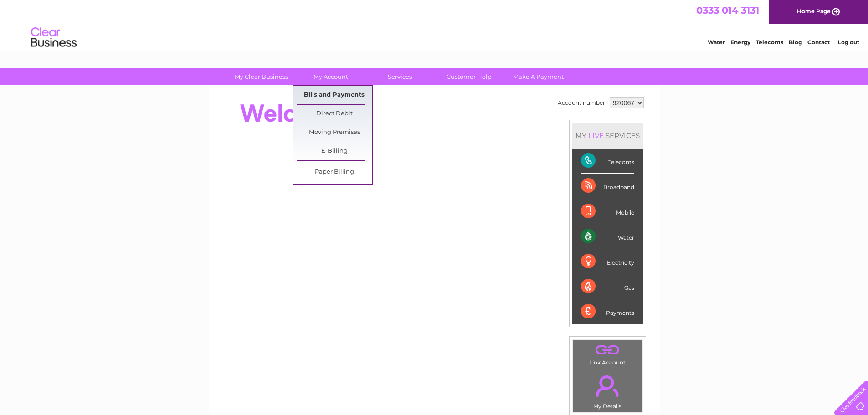  I want to click on div: Payments, so click(607, 312).